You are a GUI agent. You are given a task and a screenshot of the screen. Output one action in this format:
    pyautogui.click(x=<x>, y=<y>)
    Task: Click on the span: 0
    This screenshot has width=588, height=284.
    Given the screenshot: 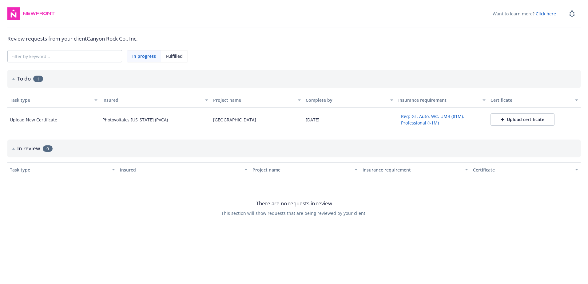 What is the action you would take?
    pyautogui.click(x=48, y=149)
    